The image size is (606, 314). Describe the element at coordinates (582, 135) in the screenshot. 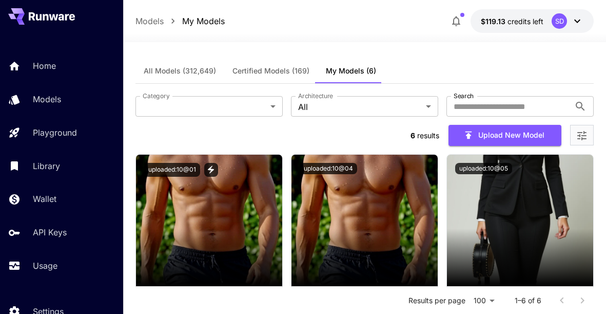

I see `button: Open more filters` at that location.